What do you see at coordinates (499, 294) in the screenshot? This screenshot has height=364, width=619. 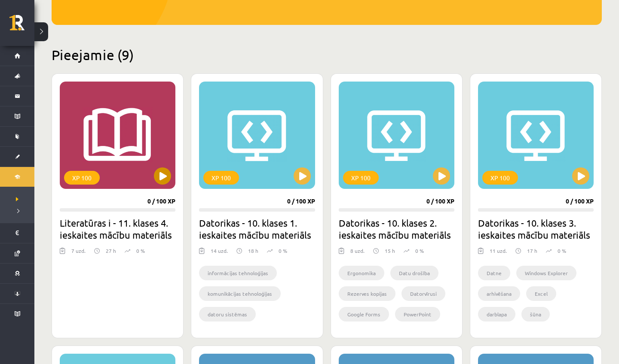 I see `li: arhivēšana` at bounding box center [499, 294].